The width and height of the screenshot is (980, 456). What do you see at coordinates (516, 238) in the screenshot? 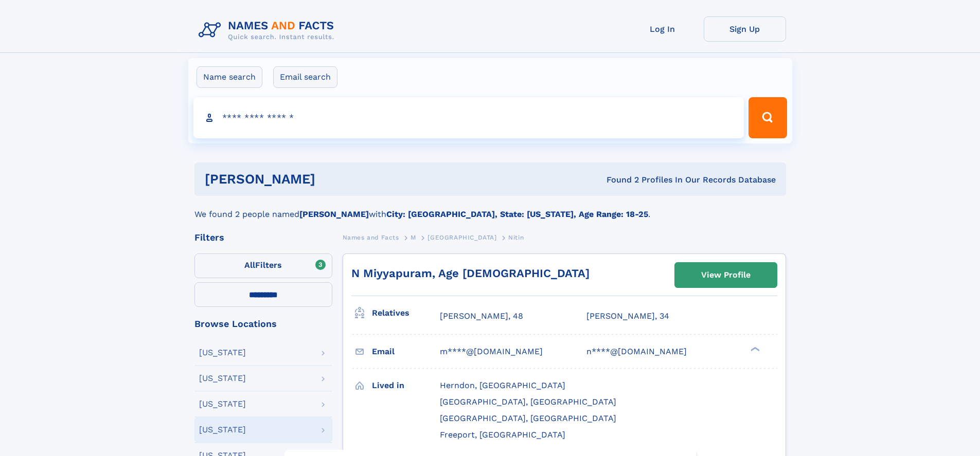
I see `span: Nitin` at bounding box center [516, 238].